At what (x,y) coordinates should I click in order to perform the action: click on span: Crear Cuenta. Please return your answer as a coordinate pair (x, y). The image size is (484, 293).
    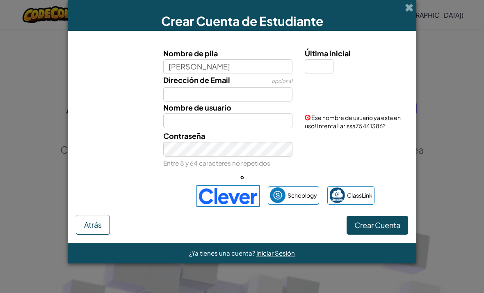
    Looking at the image, I should click on (378, 225).